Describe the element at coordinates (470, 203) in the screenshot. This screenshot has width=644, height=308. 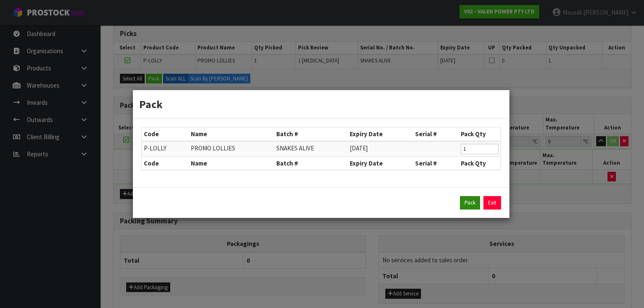
I see `button: Pack` at that location.